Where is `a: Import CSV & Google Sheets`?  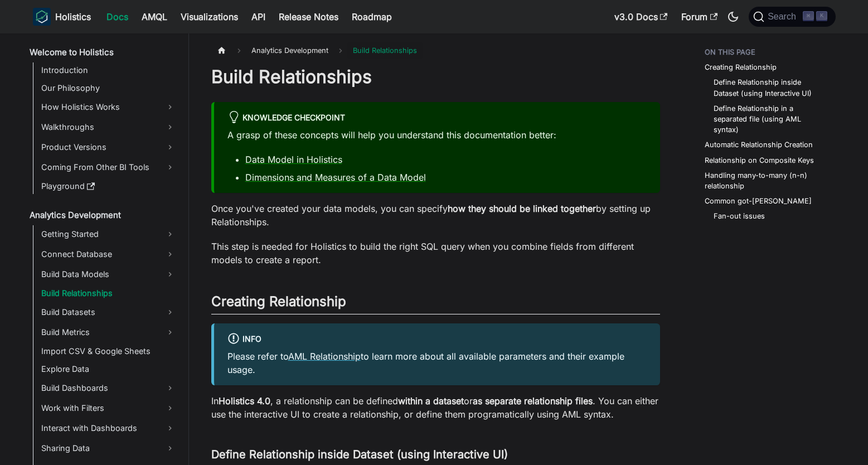
a: Import CSV & Google Sheets is located at coordinates (108, 351).